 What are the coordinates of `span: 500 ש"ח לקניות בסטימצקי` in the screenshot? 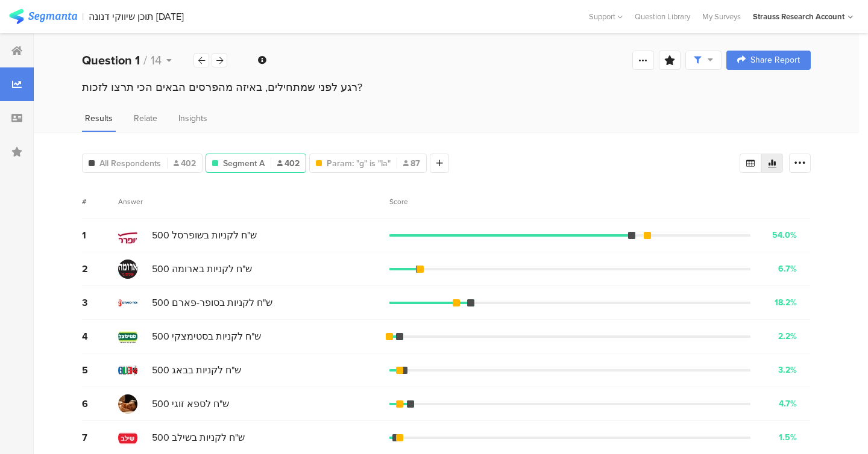 It's located at (206, 336).